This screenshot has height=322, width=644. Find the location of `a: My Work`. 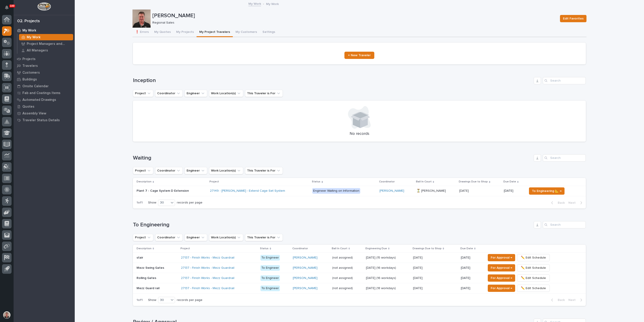

a: My Work is located at coordinates (46, 37).